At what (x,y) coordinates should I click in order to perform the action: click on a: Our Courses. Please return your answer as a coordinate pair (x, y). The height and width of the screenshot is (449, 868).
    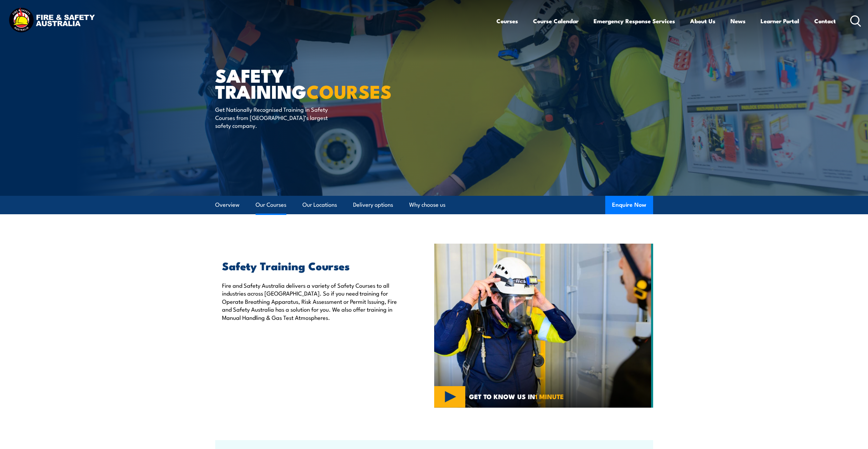
    Looking at the image, I should click on (271, 205).